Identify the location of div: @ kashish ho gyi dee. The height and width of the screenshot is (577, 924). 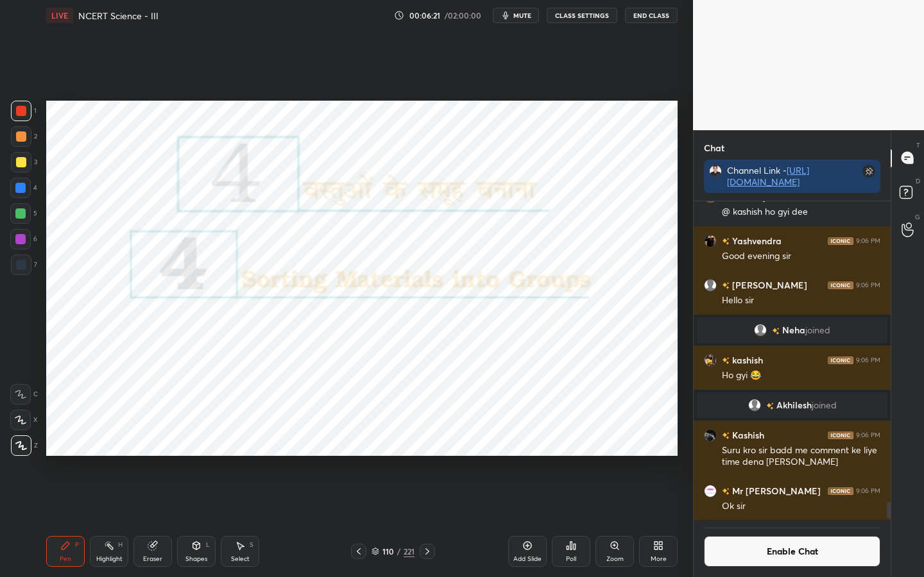
(801, 212).